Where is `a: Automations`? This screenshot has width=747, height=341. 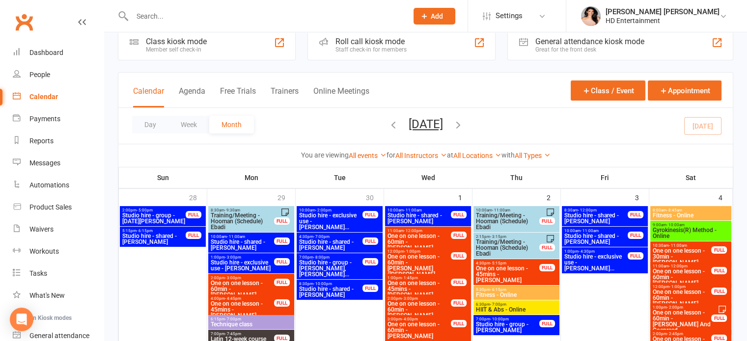 a: Automations is located at coordinates (58, 185).